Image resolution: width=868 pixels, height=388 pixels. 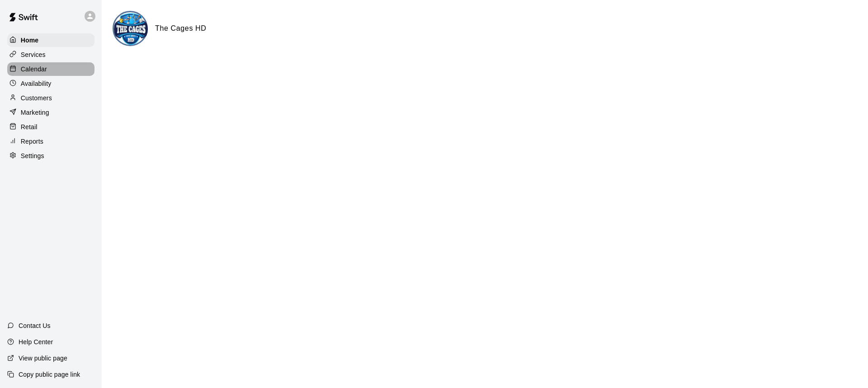 I want to click on a: Home, so click(x=51, y=40).